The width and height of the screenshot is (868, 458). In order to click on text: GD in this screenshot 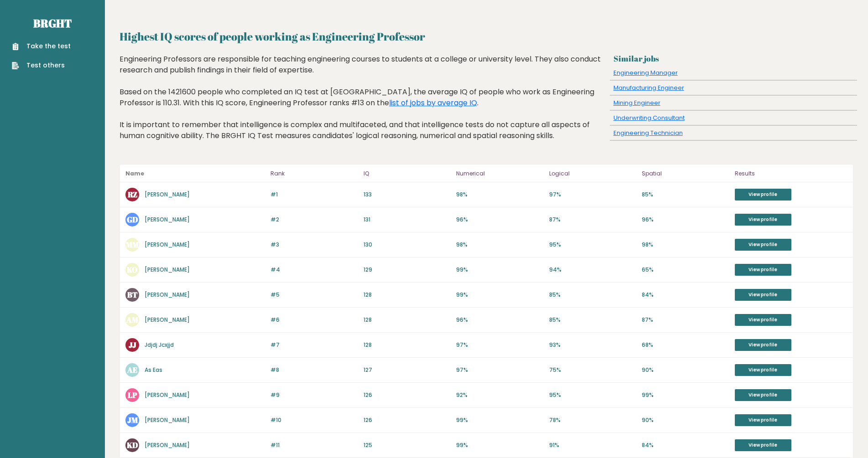, I will do `click(132, 219)`.